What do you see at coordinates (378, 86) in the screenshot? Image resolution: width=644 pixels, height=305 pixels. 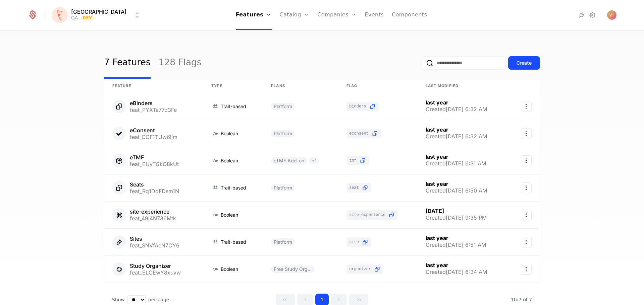 I see `th: Flag` at bounding box center [378, 86].